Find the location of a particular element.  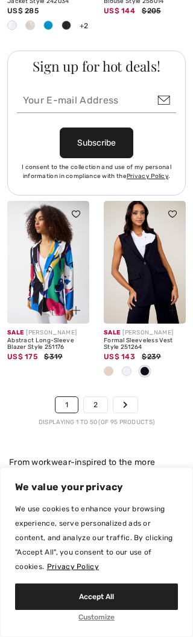

button: Subscribe is located at coordinates (96, 143).